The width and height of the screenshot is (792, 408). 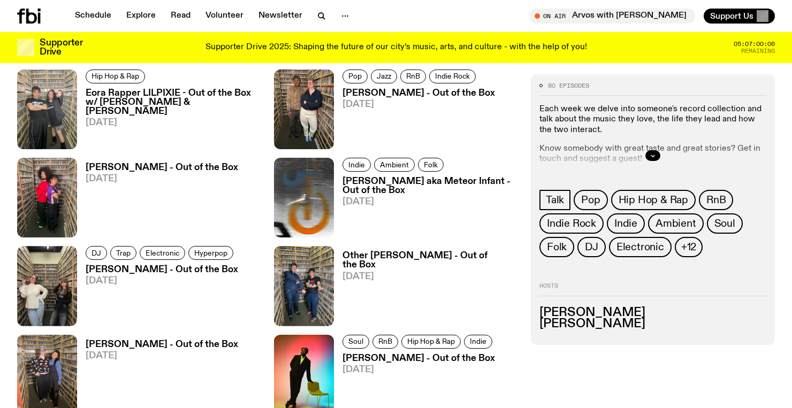 What do you see at coordinates (304, 286) in the screenshot?
I see `img: Matt Do & Other Joe` at bounding box center [304, 286].